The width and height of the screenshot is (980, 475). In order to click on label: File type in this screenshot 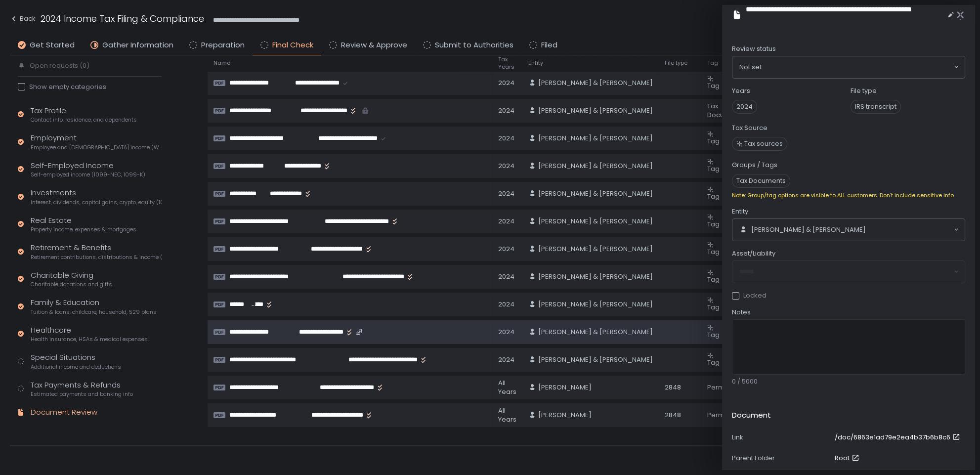, I will do `click(863, 91)`.